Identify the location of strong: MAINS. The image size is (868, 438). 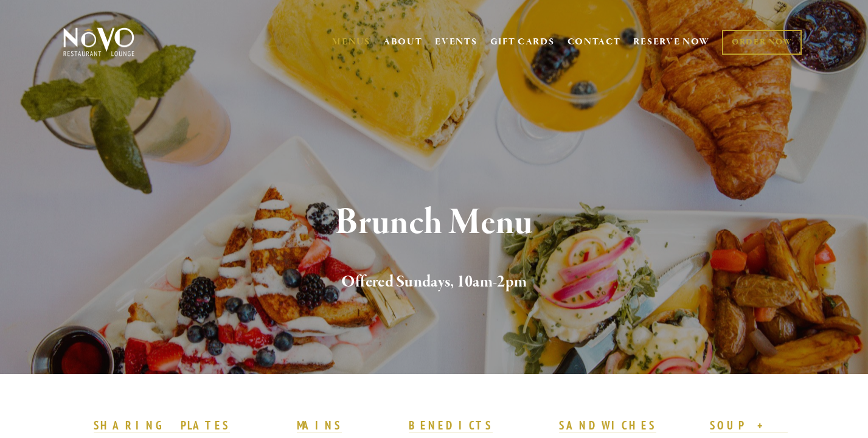
(319, 425).